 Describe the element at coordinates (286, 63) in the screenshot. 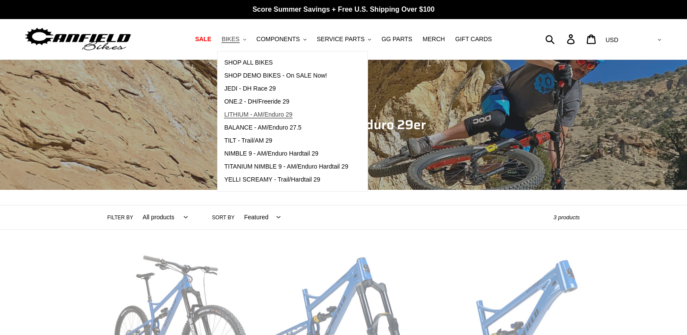

I see `a: SHOP ALL BIKES` at that location.